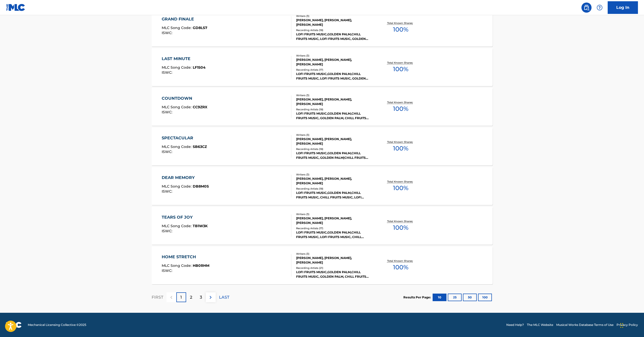 Image resolution: width=644 pixels, height=337 pixels. Describe the element at coordinates (191, 297) in the screenshot. I see `p: 2` at that location.